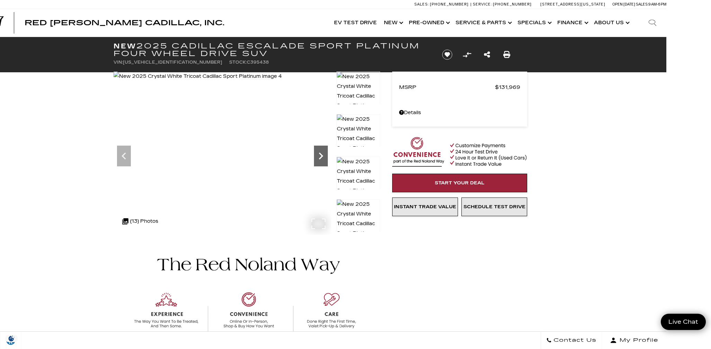 The image size is (711, 349). I want to click on h1: 2025 Cadillac Escalade Sport Platinum Four Wheel Drive SUV, so click(272, 50).